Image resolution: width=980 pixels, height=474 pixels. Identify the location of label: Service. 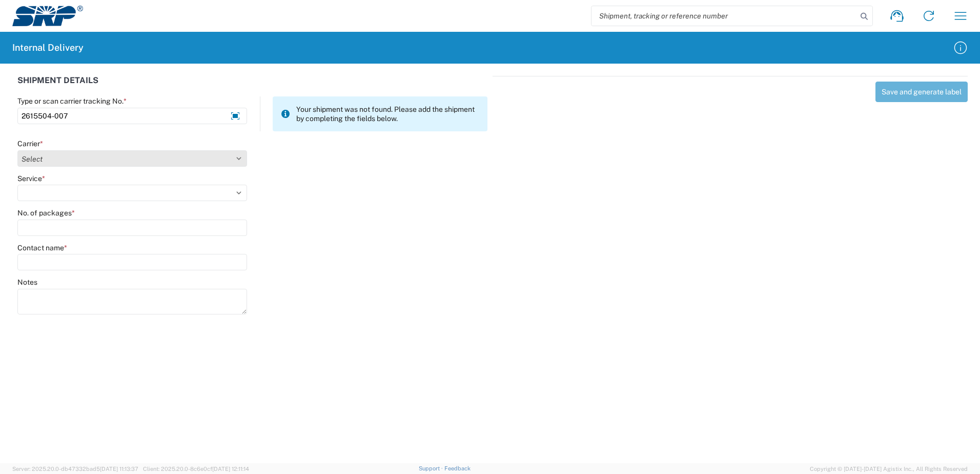
(31, 179).